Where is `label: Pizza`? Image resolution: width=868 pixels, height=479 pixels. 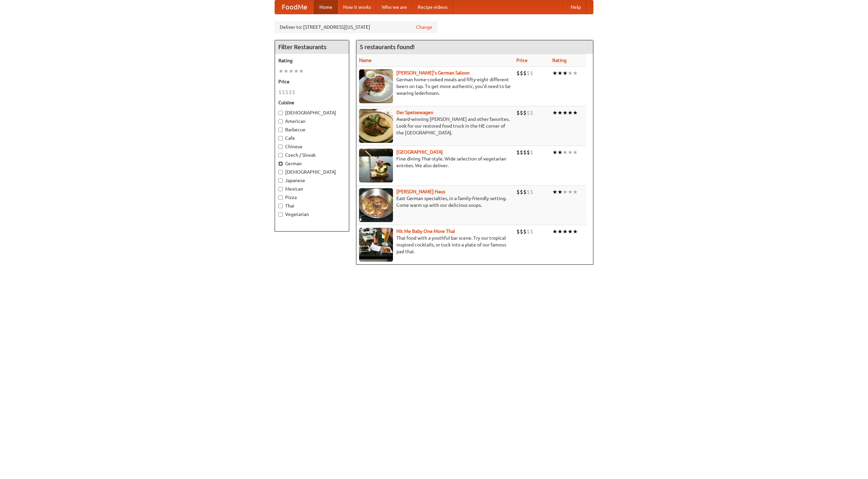 label: Pizza is located at coordinates (312, 198).